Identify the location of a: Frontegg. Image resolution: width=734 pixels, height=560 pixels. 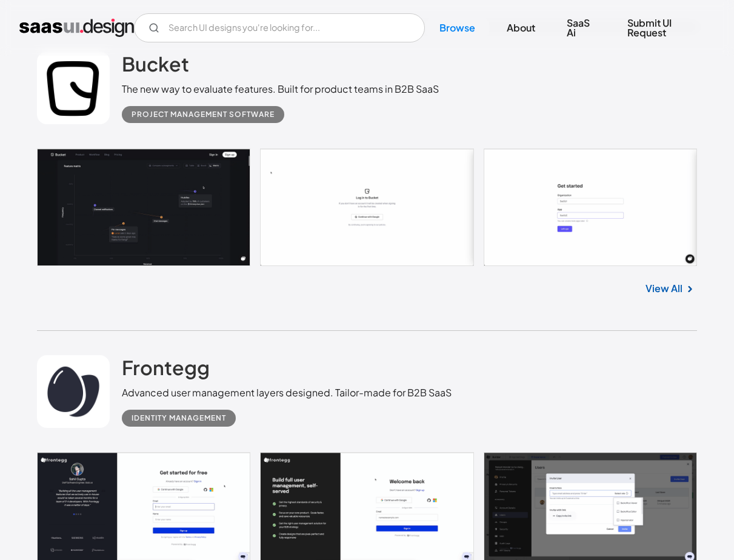
(165, 371).